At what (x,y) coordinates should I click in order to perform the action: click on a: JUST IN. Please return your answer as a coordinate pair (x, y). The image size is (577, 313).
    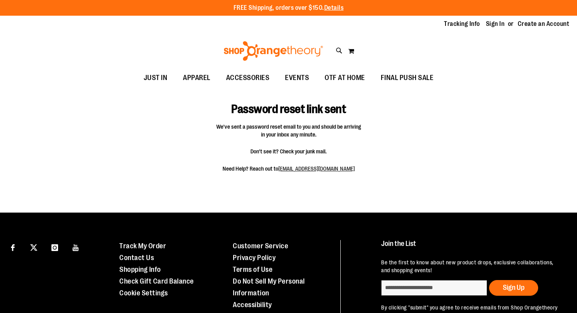
    Looking at the image, I should click on (156, 78).